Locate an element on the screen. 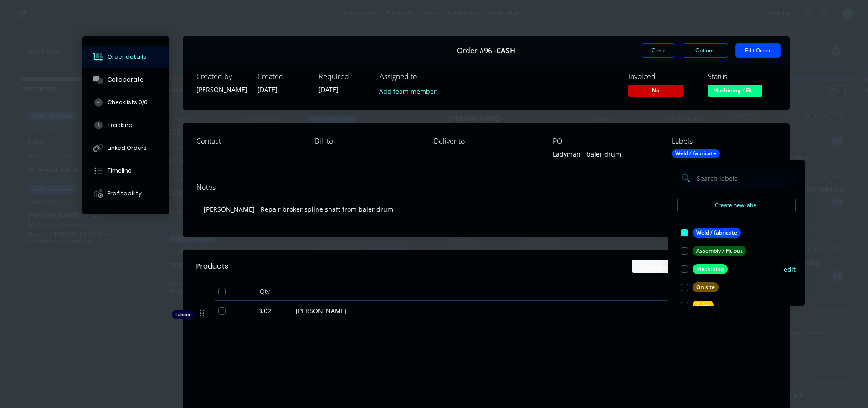  button: Machining / Fit... is located at coordinates (735, 91).